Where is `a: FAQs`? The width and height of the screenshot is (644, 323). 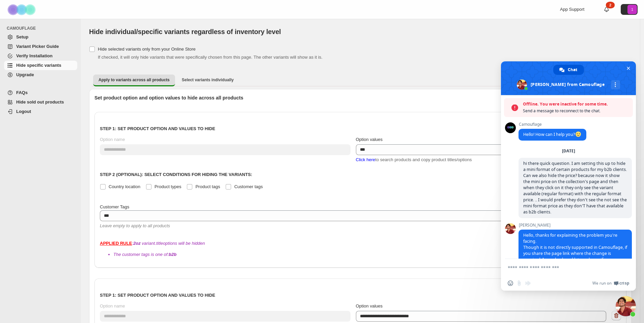 a: FAQs is located at coordinates (41, 92).